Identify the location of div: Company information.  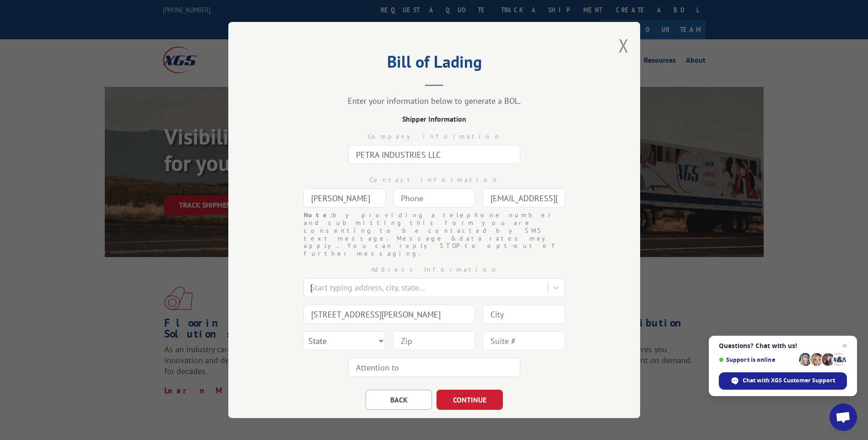
(434, 136).